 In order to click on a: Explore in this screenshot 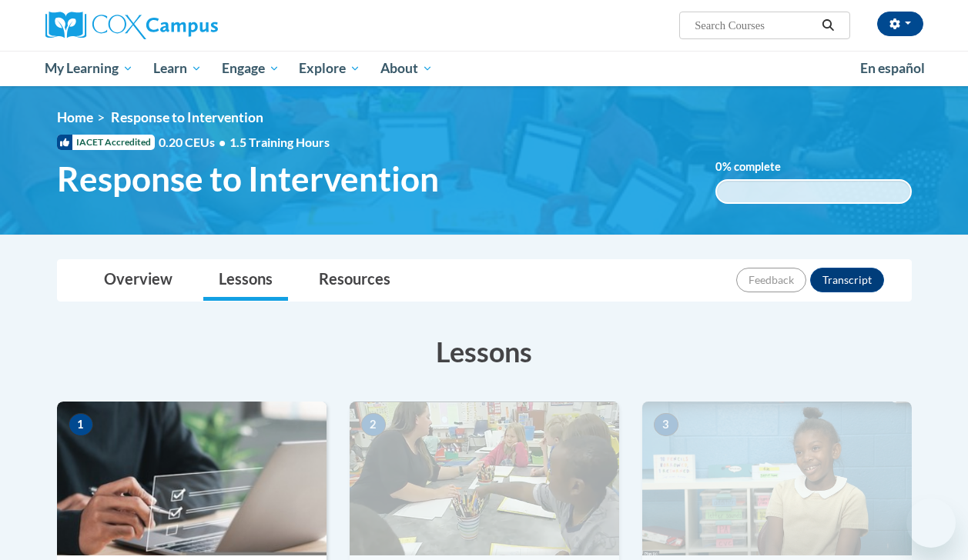, I will do `click(329, 69)`.